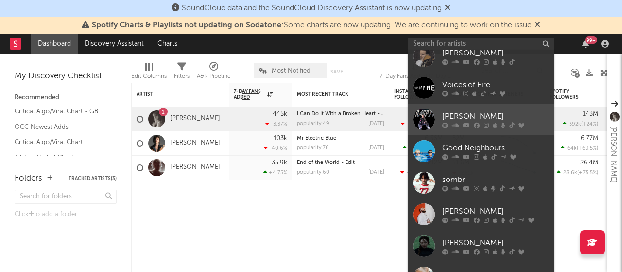 This screenshot has width=622, height=272. I want to click on a: Dashboard, so click(54, 44).